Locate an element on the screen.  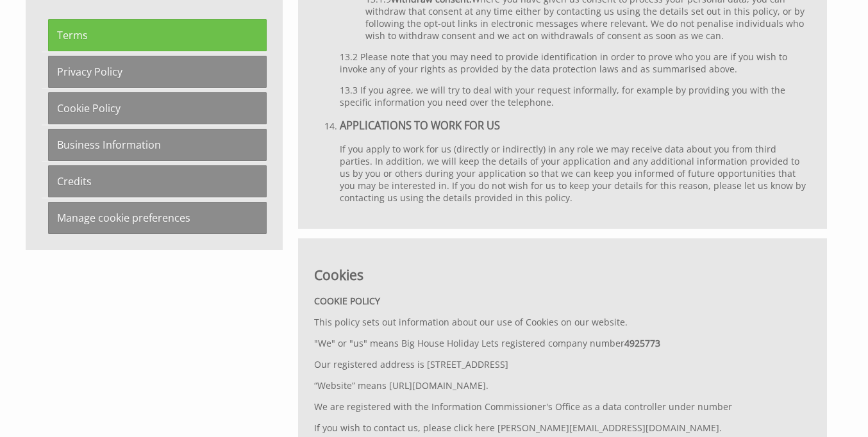
a: Manage cookie preferences is located at coordinates (157, 218).